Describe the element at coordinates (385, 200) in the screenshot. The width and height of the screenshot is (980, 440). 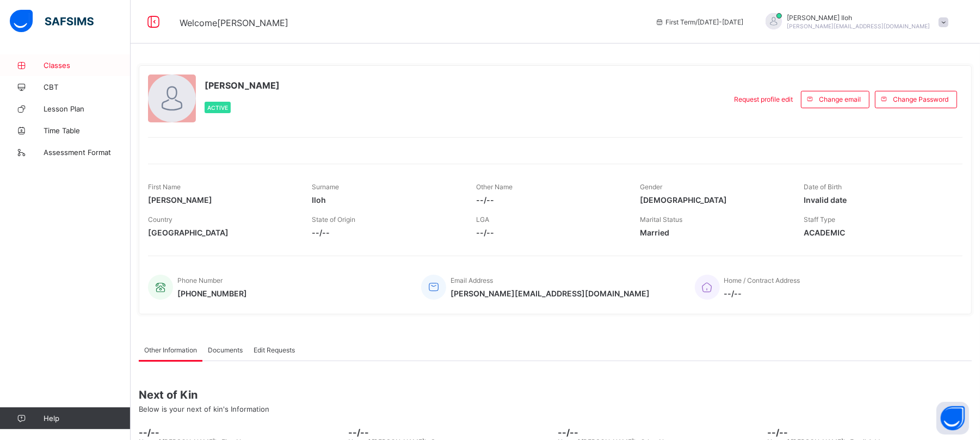
I see `span: Iloh` at that location.